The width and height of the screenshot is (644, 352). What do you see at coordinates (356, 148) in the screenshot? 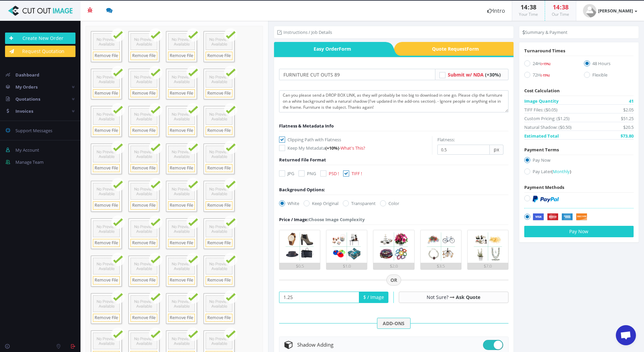
I see `label: Keep My Metadata -` at bounding box center [356, 148].